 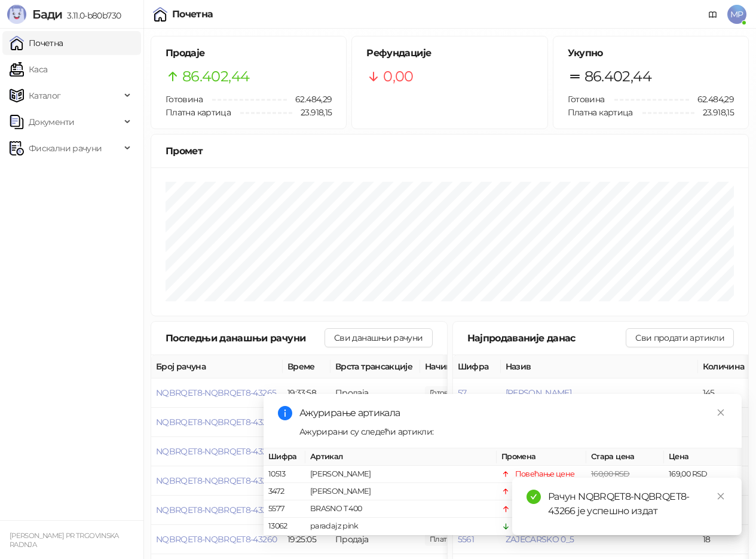 I want to click on div: Промет, so click(x=450, y=151).